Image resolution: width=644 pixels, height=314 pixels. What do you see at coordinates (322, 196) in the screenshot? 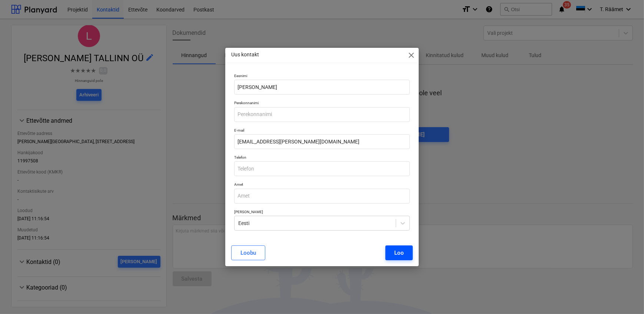
I see `input: Amet` at bounding box center [322, 196].